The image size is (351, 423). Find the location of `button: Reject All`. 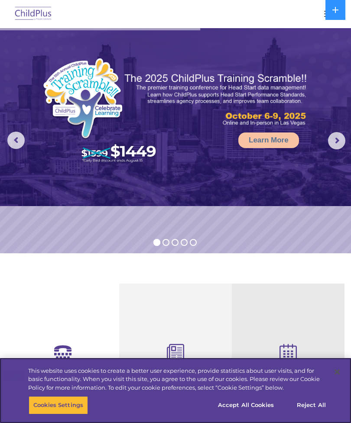

button: Reject All is located at coordinates (311, 405).